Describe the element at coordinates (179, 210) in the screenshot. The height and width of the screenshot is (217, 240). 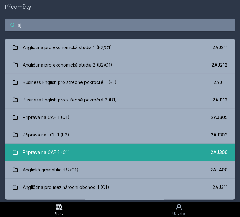
I see `a: Uživatel` at that location.